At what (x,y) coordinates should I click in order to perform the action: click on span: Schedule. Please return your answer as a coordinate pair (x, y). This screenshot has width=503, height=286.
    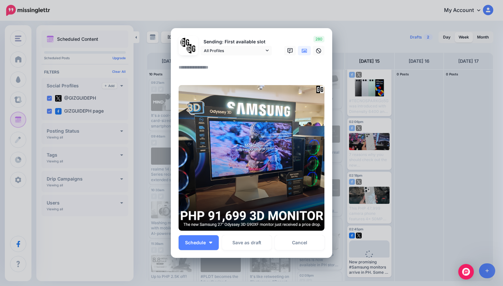
    Looking at the image, I should click on (195, 243).